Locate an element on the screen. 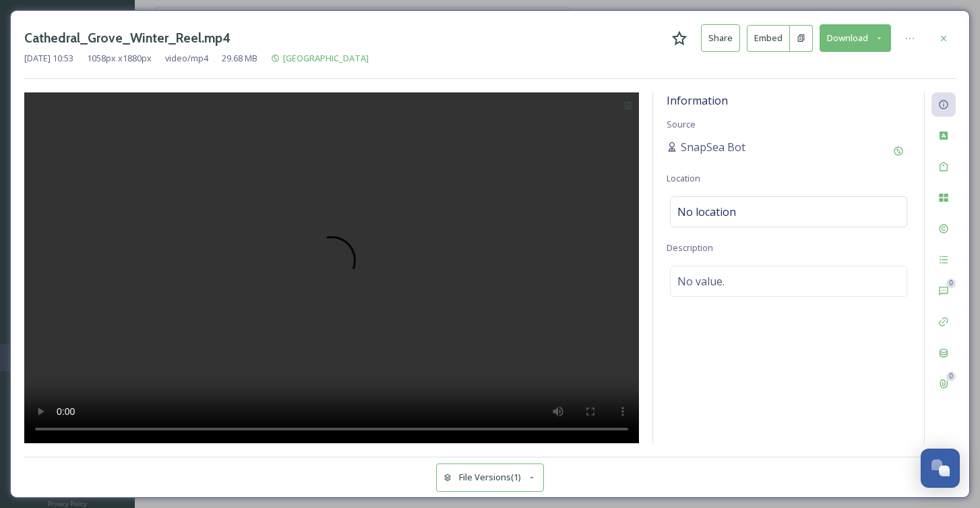 The height and width of the screenshot is (508, 980). button: File Versions(1) is located at coordinates (490, 477).